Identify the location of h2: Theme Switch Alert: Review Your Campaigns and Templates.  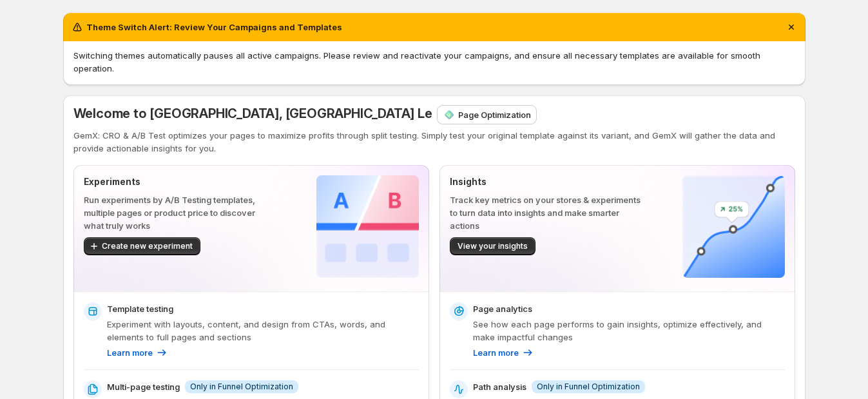
(214, 27).